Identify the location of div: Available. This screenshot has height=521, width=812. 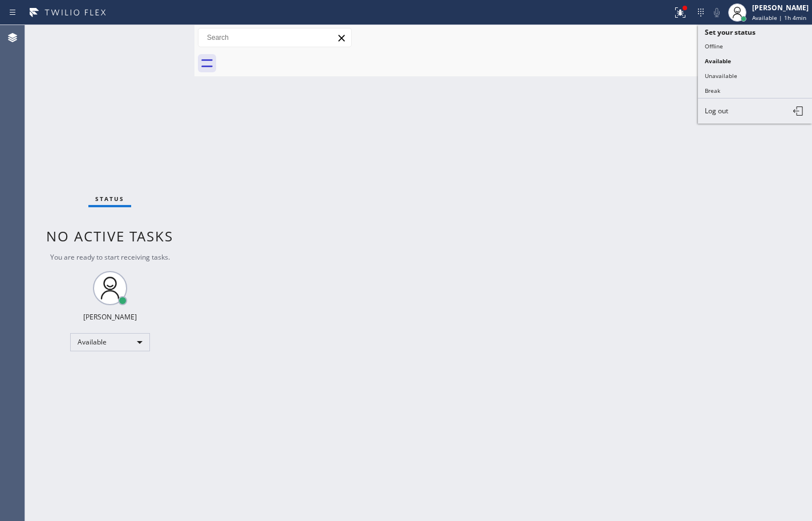
(110, 342).